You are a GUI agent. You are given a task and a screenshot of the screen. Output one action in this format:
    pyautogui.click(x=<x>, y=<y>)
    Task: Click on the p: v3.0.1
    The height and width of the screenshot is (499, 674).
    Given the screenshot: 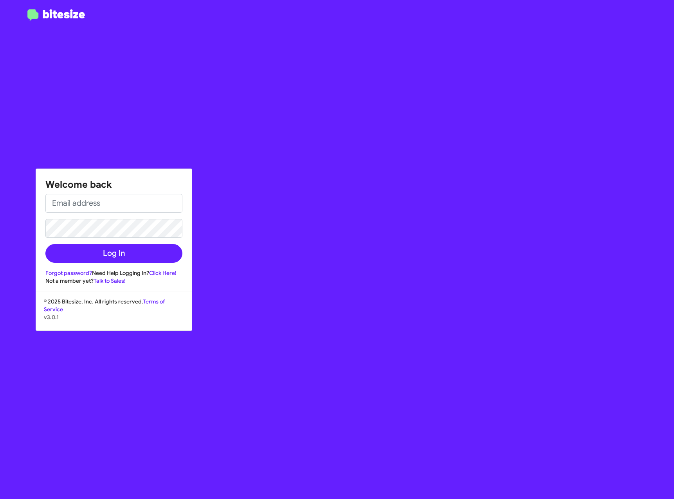 What is the action you would take?
    pyautogui.click(x=114, y=317)
    